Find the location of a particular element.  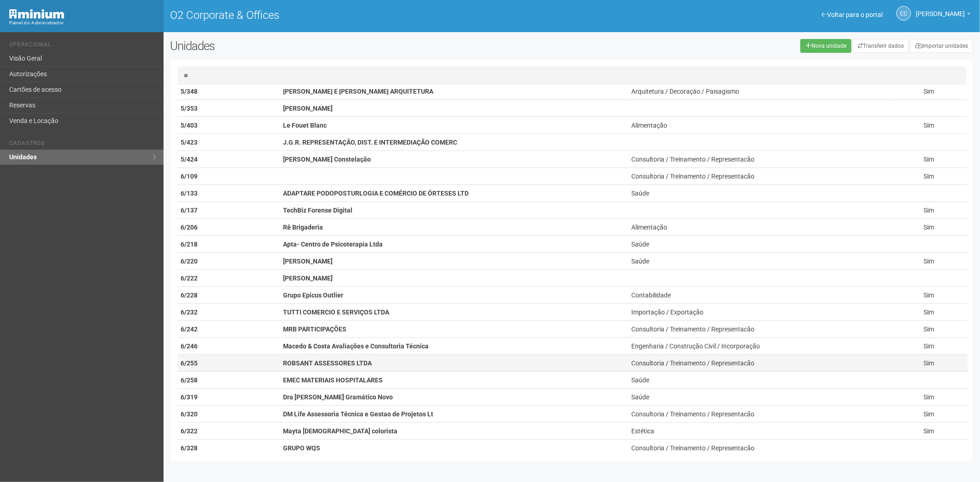

td: Contabilidade is located at coordinates (759, 295).